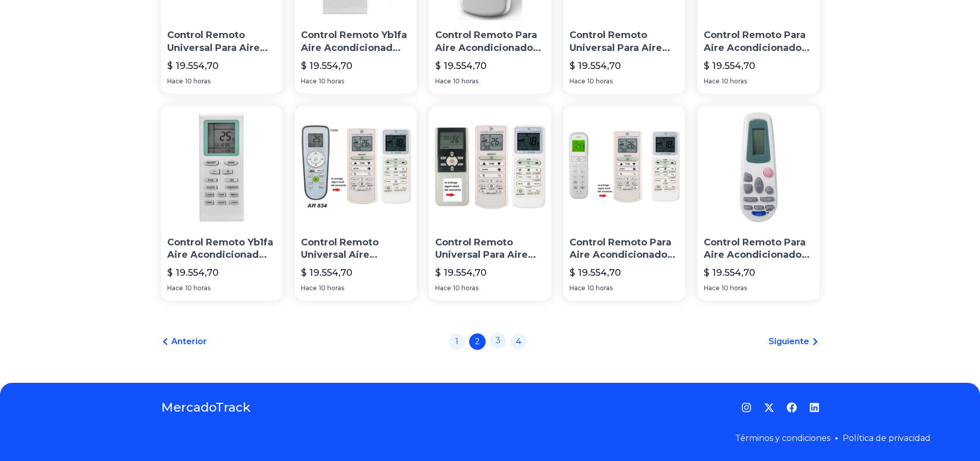 This screenshot has width=980, height=461. Describe the element at coordinates (490, 167) in the screenshot. I see `img: Control Remoto Universal Para Aire Acondicionado Bgh` at that location.